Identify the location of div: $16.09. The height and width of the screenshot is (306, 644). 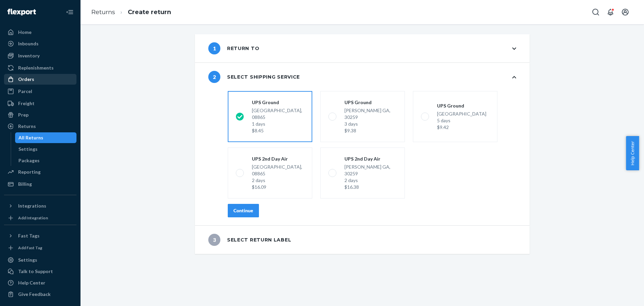
(278, 187).